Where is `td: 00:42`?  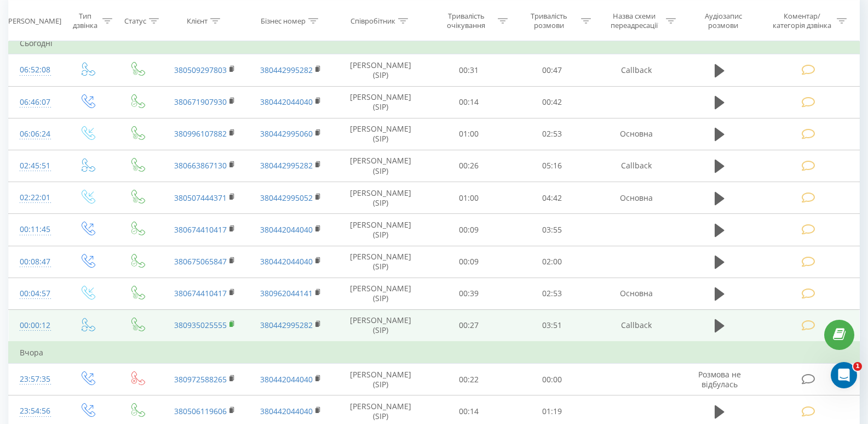 td: 00:42 is located at coordinates (552, 102).